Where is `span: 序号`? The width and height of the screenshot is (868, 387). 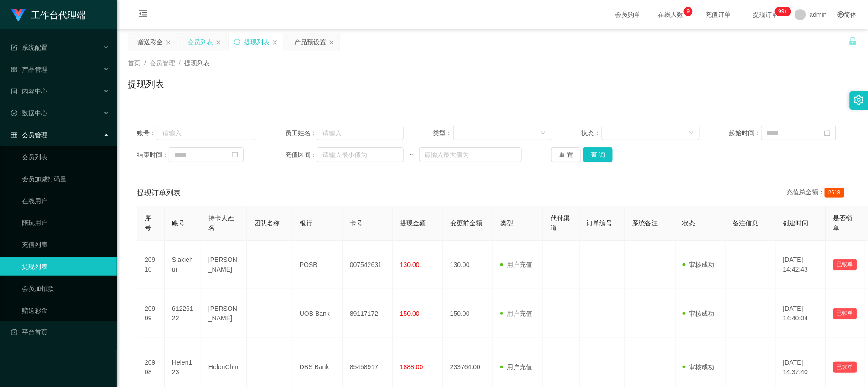 span: 序号 is located at coordinates (148, 222).